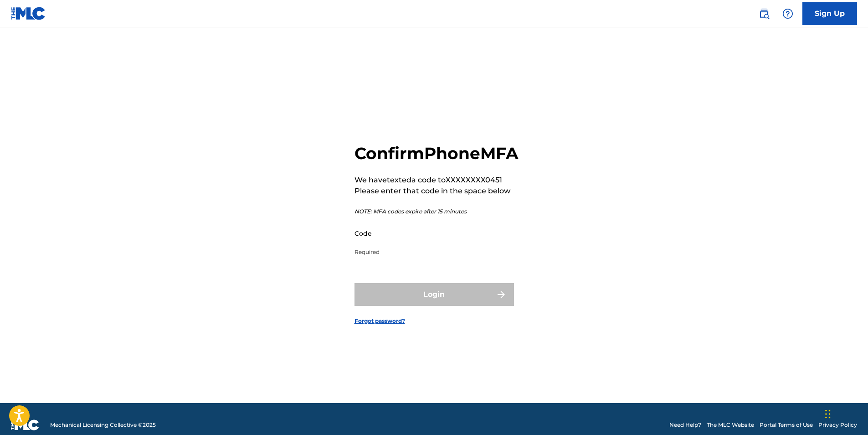 The width and height of the screenshot is (868, 435). I want to click on img: help, so click(788, 13).